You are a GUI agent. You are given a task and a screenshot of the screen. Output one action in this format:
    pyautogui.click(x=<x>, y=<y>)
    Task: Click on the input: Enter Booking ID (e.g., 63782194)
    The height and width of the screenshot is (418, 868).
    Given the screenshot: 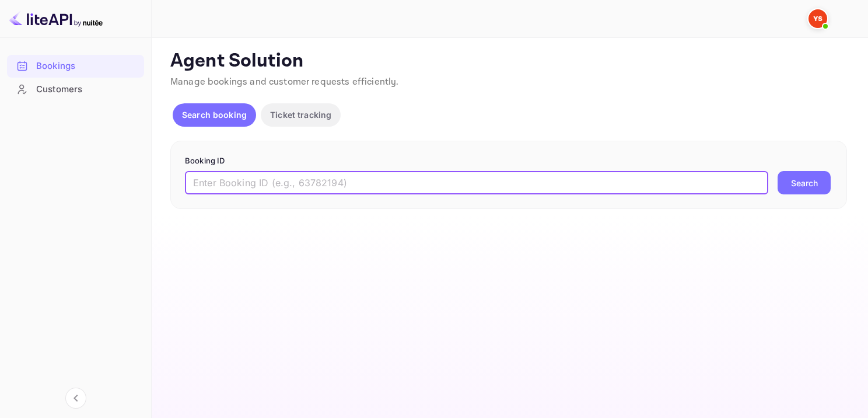 What is the action you would take?
    pyautogui.click(x=476, y=183)
    